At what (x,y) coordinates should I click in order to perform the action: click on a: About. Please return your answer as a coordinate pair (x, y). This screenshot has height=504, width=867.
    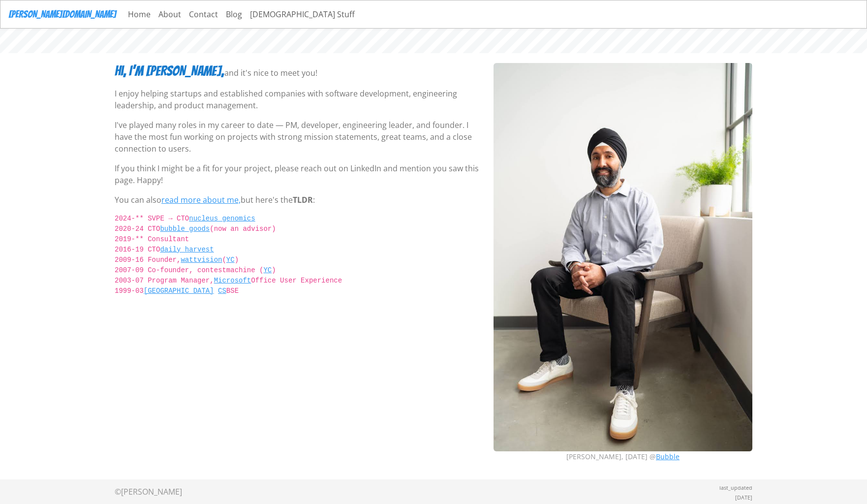
    Looking at the image, I should click on (170, 14).